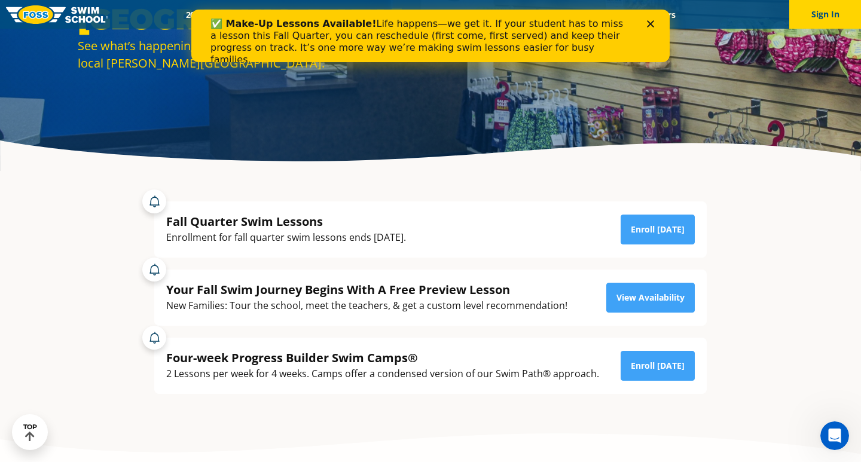  What do you see at coordinates (367, 289) in the screenshot?
I see `div: Your Fall Swim Journey Begins With A Free Preview Lesson` at bounding box center [367, 289].